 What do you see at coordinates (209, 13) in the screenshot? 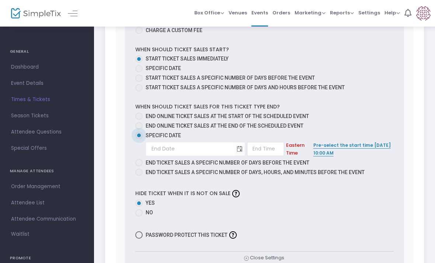
I see `span: Box Office` at bounding box center [209, 13].